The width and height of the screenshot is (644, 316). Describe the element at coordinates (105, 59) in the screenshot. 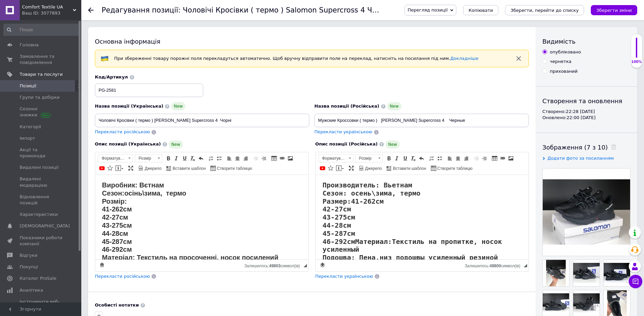

I see `img: :flag-ua:` at that location.